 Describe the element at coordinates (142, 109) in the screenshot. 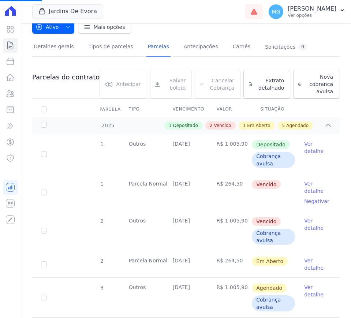

I see `th: Tipo` at that location.